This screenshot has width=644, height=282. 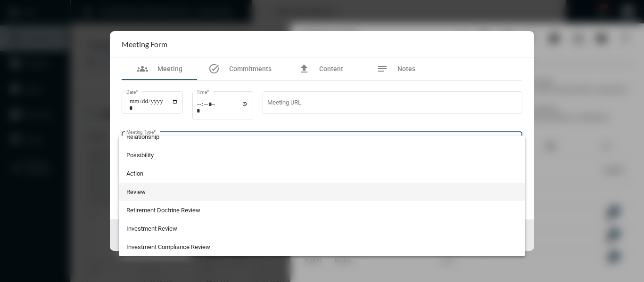 What do you see at coordinates (322, 210) in the screenshot?
I see `span: Retirement Doctrine Review` at bounding box center [322, 210].